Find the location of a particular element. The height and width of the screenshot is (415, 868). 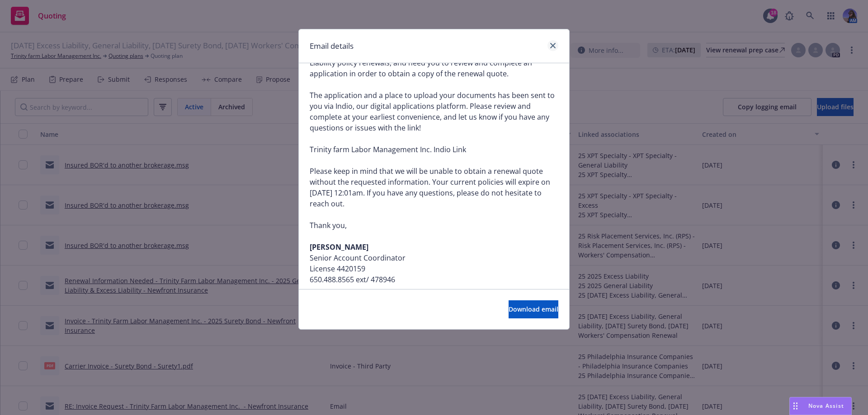

h1: Email details is located at coordinates (331, 46).